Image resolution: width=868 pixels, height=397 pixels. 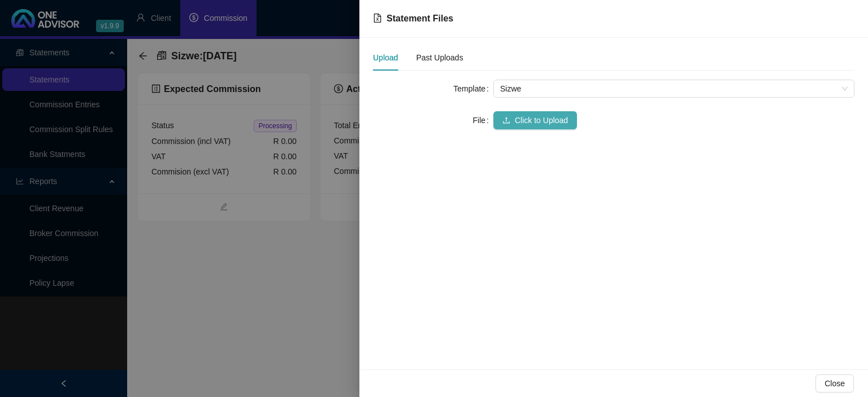 What do you see at coordinates (535, 120) in the screenshot?
I see `button: uploadClick to Upload` at bounding box center [535, 120].